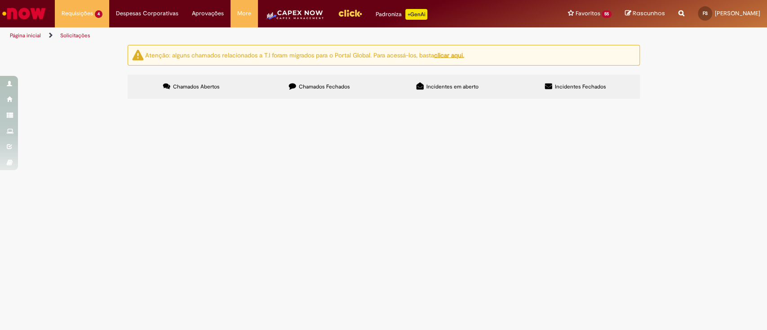 The width and height of the screenshot is (767, 330). Describe the element at coordinates (196, 87) in the screenshot. I see `span: Chamados Abertos` at that location.